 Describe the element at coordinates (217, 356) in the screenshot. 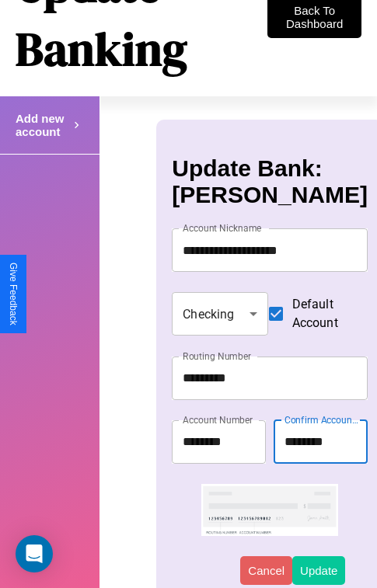

I see `label: Routing Number` at that location.